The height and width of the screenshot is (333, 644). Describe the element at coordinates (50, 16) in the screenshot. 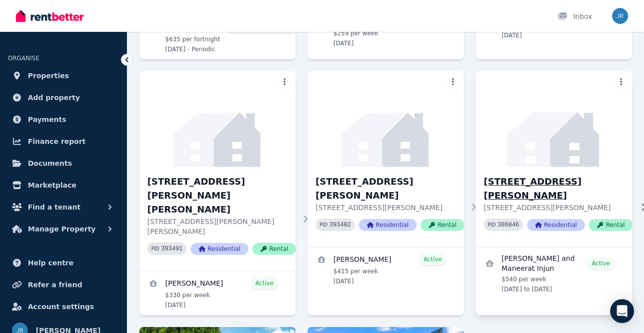

I see `img: RentBetter` at that location.